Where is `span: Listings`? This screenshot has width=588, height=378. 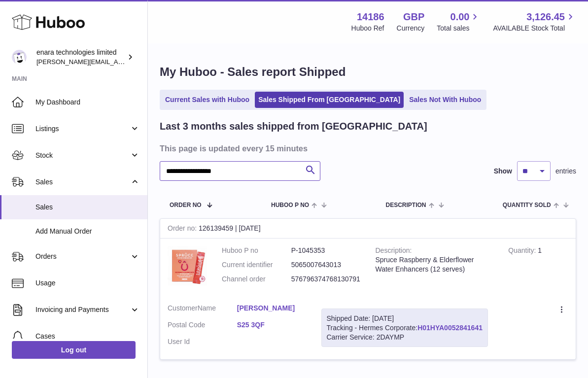 span: Listings is located at coordinates (82, 129).